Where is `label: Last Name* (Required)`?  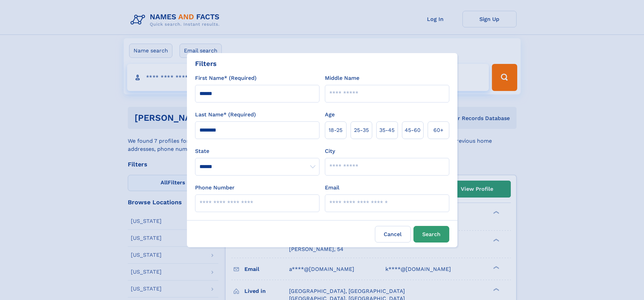
label: Last Name* (Required) is located at coordinates (225, 115).